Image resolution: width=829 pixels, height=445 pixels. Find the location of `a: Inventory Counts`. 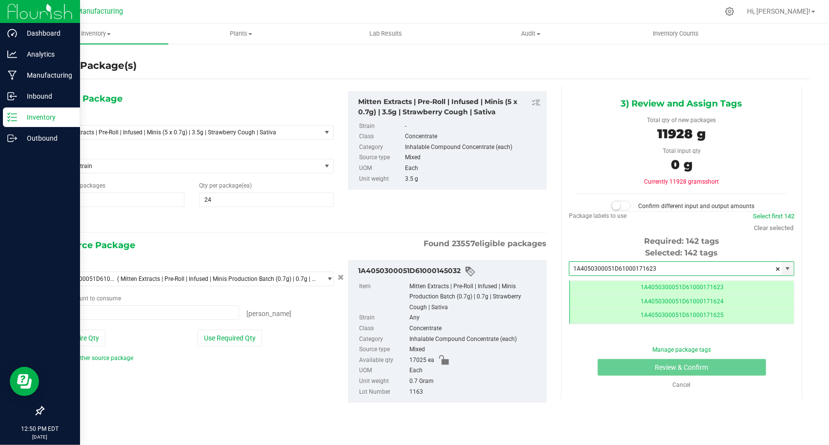

a: Inventory Counts is located at coordinates (676, 34).